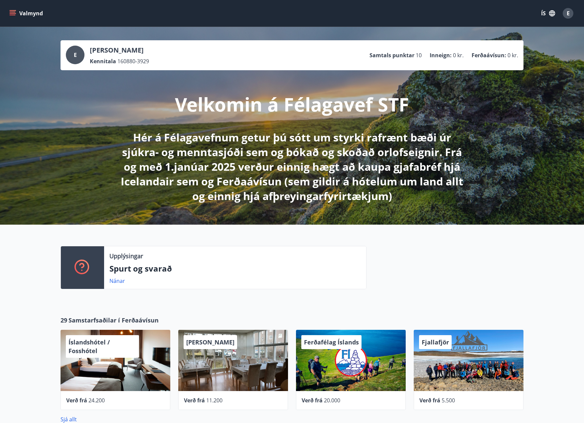  Describe the element at coordinates (441, 55) in the screenshot. I see `p: Inneign :` at that location.